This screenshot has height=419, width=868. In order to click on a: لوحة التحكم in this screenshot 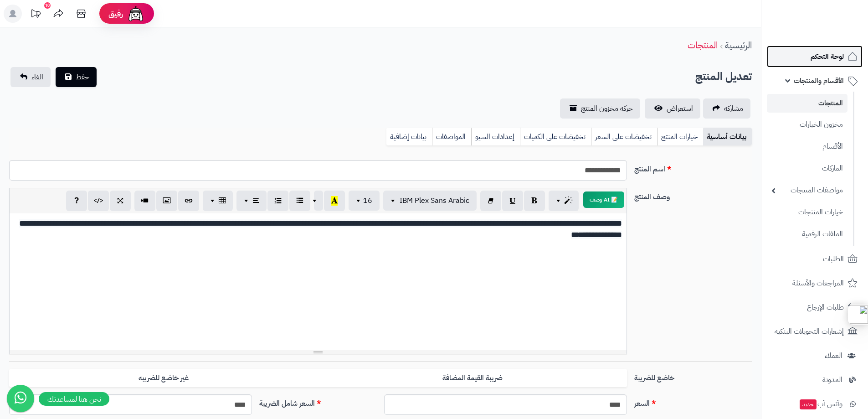, I will do `click(815, 57)`.